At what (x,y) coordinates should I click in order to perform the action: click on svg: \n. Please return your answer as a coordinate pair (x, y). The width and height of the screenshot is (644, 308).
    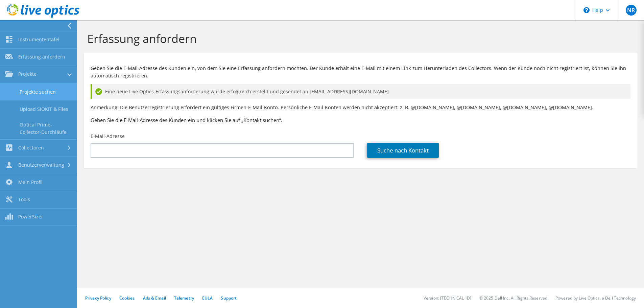
    Looking at the image, I should click on (587, 10).